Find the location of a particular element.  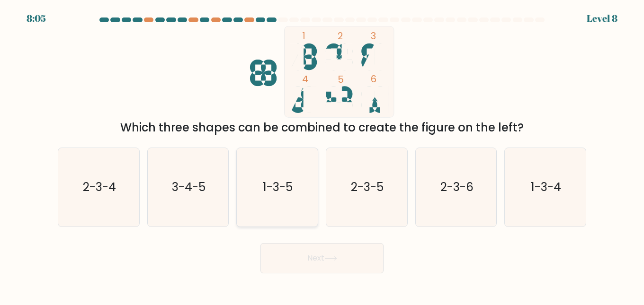

tspan: 3 is located at coordinates (373, 36).